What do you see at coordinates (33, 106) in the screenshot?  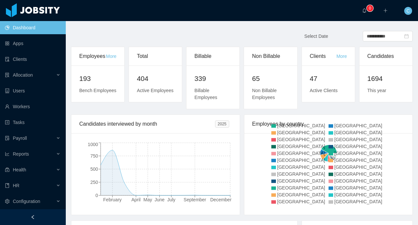 I see `a: icon: userWorkers` at bounding box center [33, 106].